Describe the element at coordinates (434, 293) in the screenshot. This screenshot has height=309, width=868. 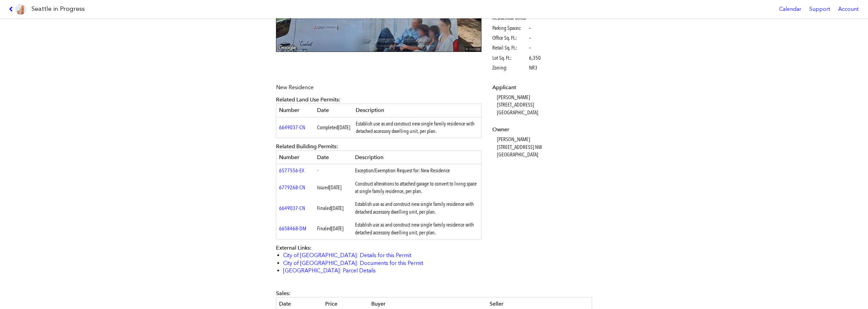
I see `div: Sales:` at that location.